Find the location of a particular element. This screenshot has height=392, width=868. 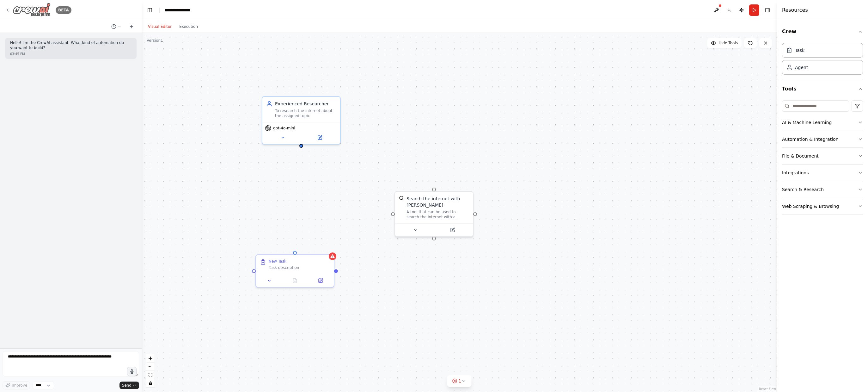

button: Automation & Integration is located at coordinates (822, 139).